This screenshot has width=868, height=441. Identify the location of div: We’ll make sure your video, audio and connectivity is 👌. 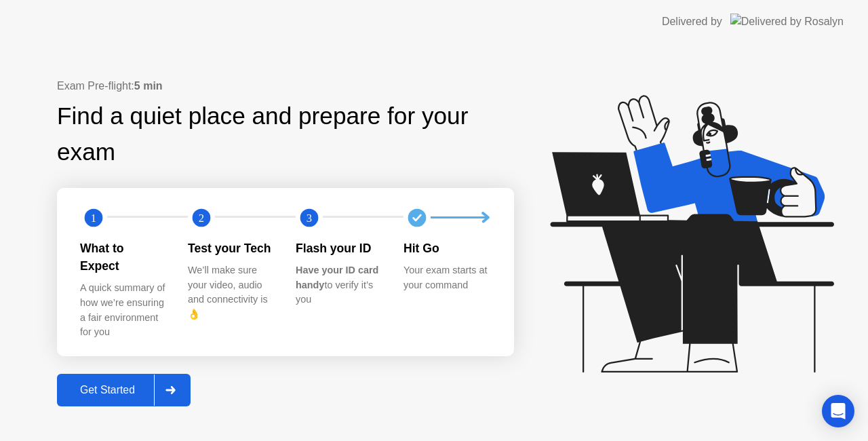
(231, 293).